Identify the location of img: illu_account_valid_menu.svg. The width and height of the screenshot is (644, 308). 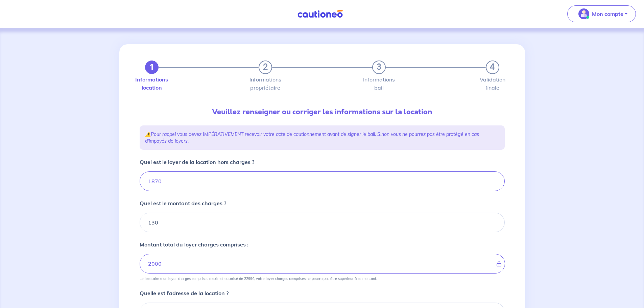
(584, 14).